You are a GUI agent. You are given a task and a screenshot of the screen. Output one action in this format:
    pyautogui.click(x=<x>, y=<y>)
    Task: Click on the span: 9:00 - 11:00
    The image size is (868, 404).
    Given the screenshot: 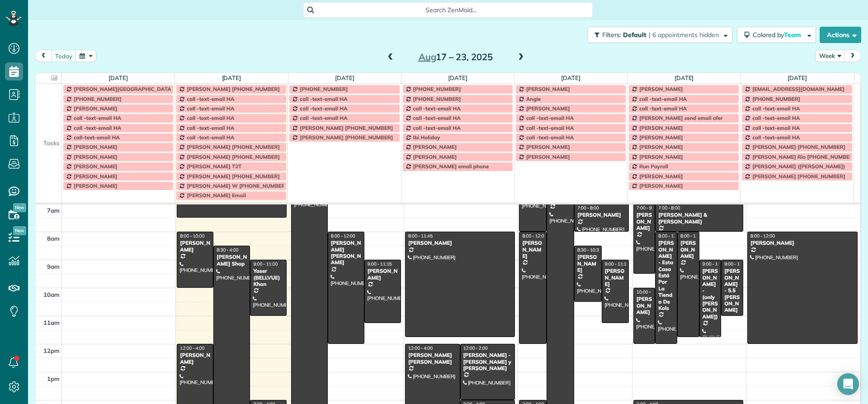 What is the action you would take?
    pyautogui.click(x=736, y=264)
    